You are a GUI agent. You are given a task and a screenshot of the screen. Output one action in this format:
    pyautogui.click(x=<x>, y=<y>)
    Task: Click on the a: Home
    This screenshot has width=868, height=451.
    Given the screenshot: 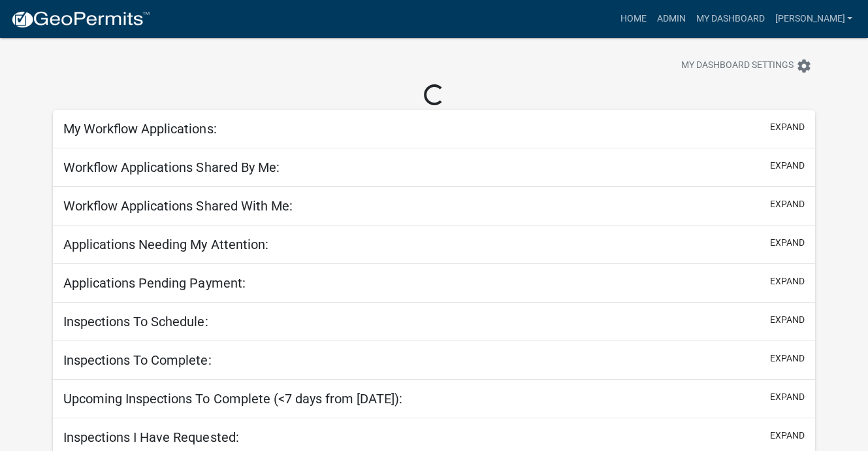 What is the action you would take?
    pyautogui.click(x=633, y=19)
    